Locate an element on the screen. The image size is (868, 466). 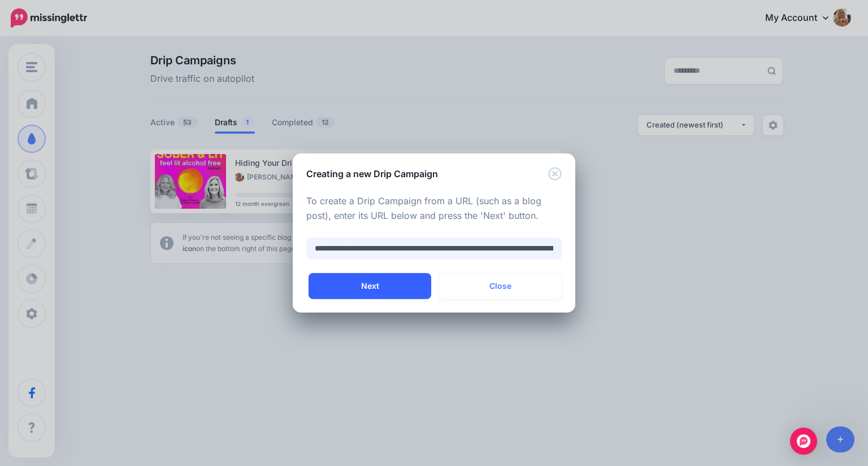
p: To create a Drip Campaign from a URL (such as a blog post), enter its URL below and press the 'Ne... is located at coordinates (434, 209).